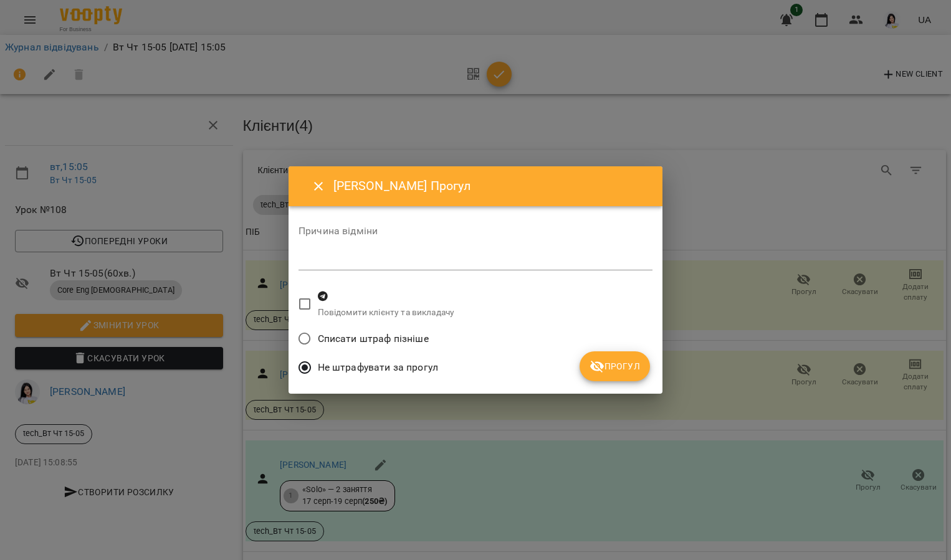 This screenshot has width=951, height=560. Describe the element at coordinates (614, 367) in the screenshot. I see `button: Прогул` at that location.